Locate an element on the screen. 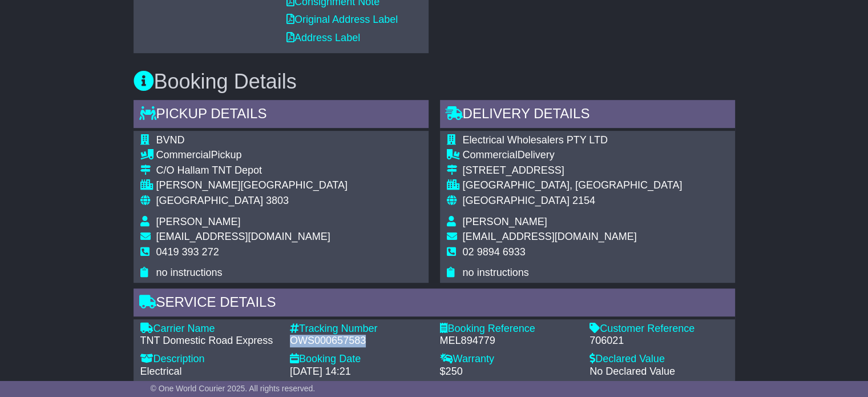 This screenshot has width=868, height=397. div: Booking Date is located at coordinates (359, 360).